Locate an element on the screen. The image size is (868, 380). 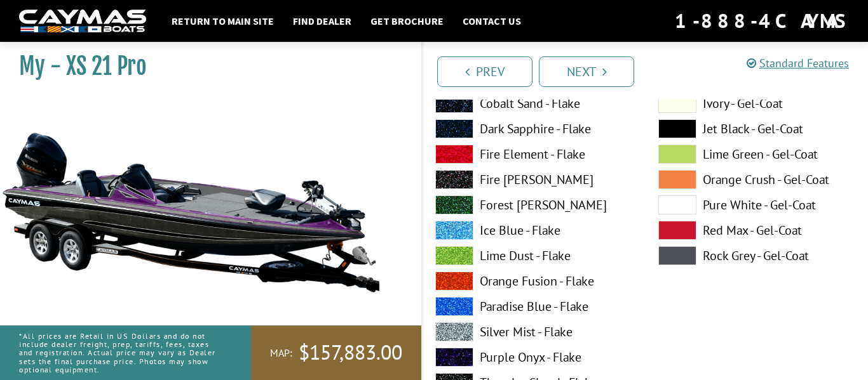
label: Silver Mist - Flake is located at coordinates (534, 332).